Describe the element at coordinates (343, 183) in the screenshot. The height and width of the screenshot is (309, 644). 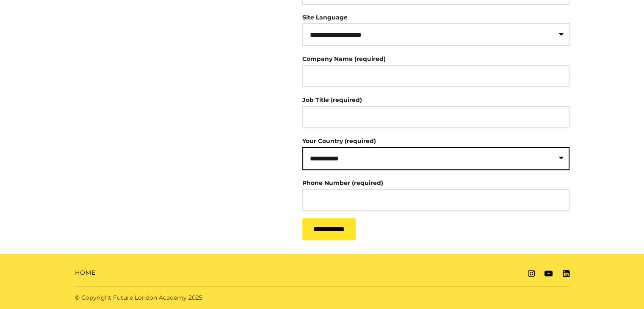
I see `label: Phone Number (required)` at that location.